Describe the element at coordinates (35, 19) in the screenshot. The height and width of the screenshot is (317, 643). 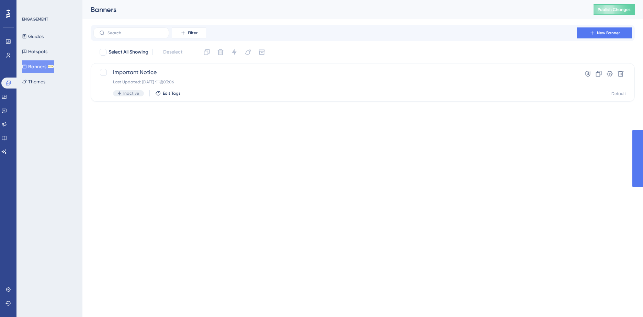
I see `div: ENGAGEMENT` at that location.